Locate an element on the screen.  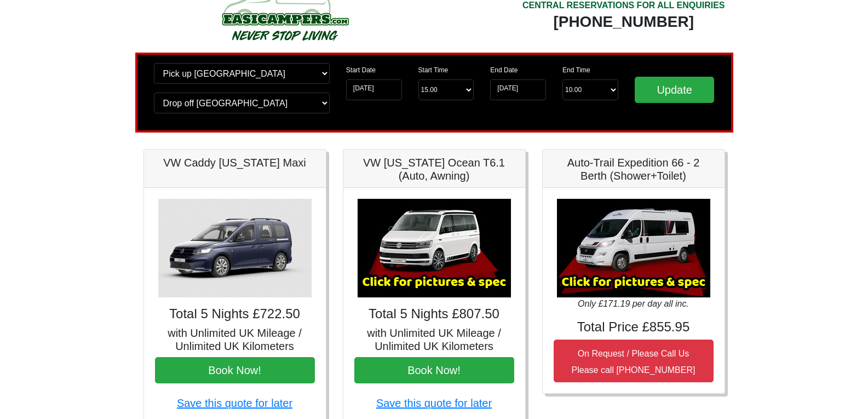
label: Start Date is located at coordinates (361, 70).